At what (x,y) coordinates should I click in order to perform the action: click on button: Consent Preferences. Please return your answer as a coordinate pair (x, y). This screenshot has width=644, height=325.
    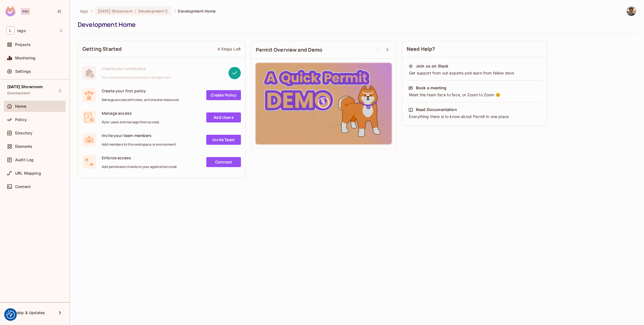
    Looking at the image, I should click on (10, 315).